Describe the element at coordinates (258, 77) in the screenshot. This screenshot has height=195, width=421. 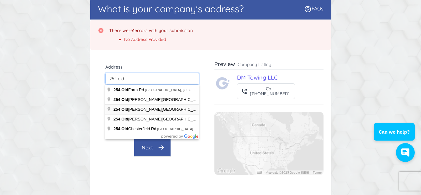
I see `a: DM Towing LLC` at that location.